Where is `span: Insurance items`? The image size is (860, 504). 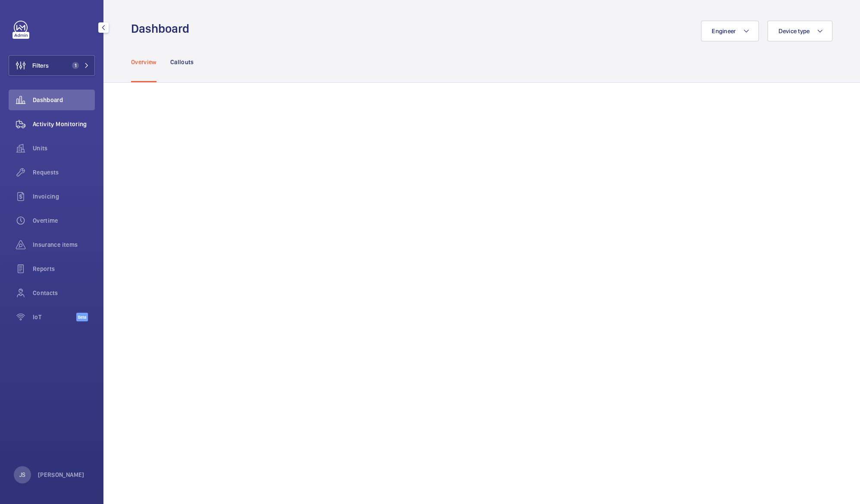 span: Insurance items is located at coordinates (64, 244).